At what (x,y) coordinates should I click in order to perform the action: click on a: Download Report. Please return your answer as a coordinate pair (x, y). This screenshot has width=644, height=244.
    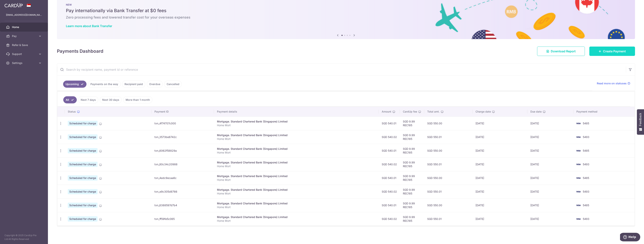
    Looking at the image, I should click on (561, 51).